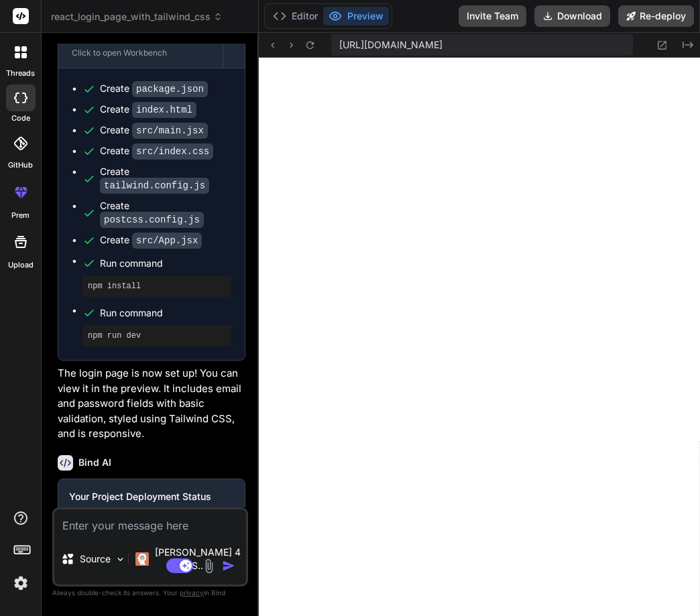 This screenshot has width=700, height=616. Describe the element at coordinates (492, 16) in the screenshot. I see `button: Invite Team` at that location.